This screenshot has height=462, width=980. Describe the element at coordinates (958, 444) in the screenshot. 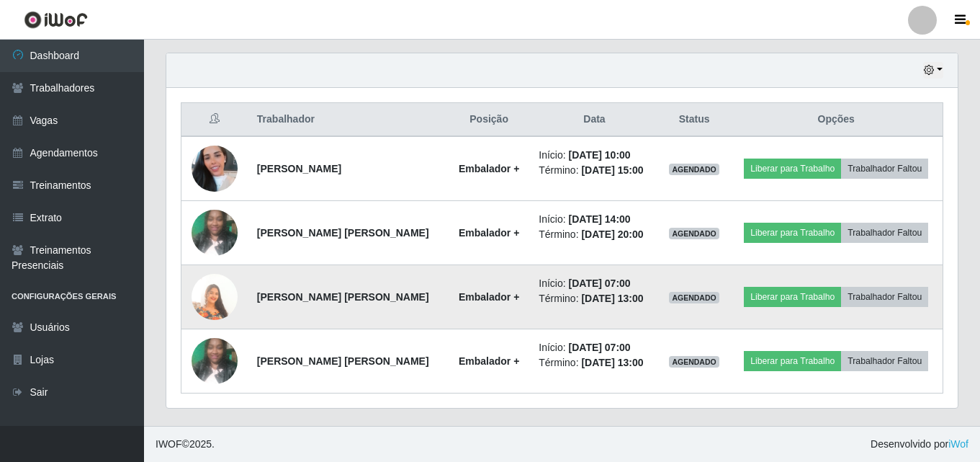

I see `a: iWof` at that location.